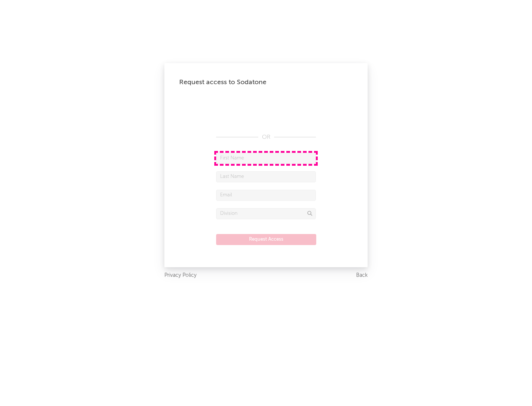  I want to click on a: Back, so click(362, 275).